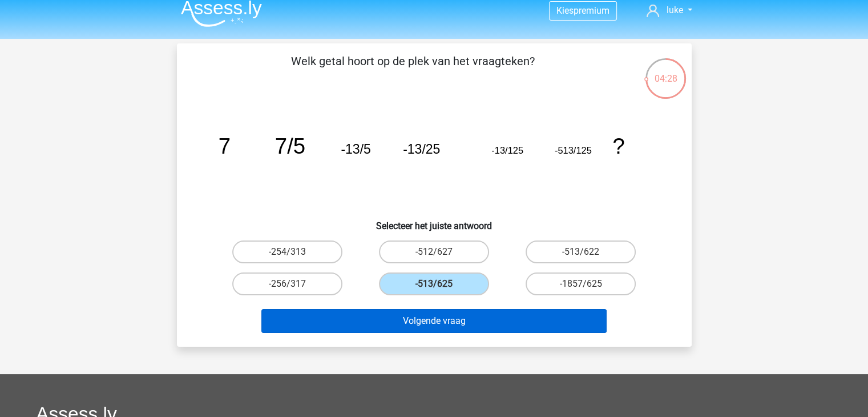 This screenshot has width=868, height=417. Describe the element at coordinates (287, 284) in the screenshot. I see `label: -256/317` at that location.